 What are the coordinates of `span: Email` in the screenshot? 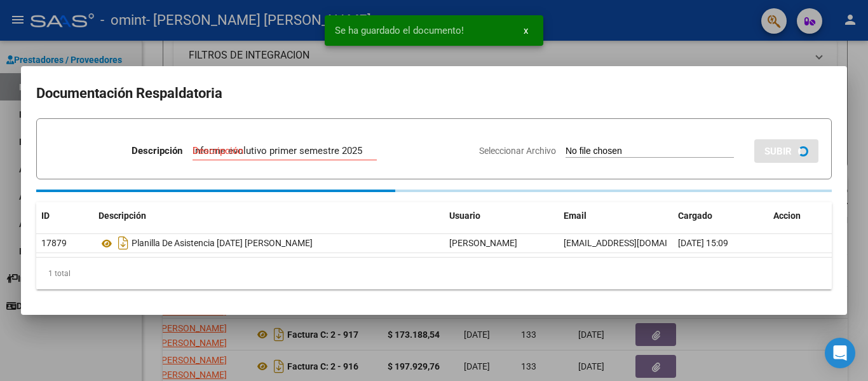 It's located at (576, 216).